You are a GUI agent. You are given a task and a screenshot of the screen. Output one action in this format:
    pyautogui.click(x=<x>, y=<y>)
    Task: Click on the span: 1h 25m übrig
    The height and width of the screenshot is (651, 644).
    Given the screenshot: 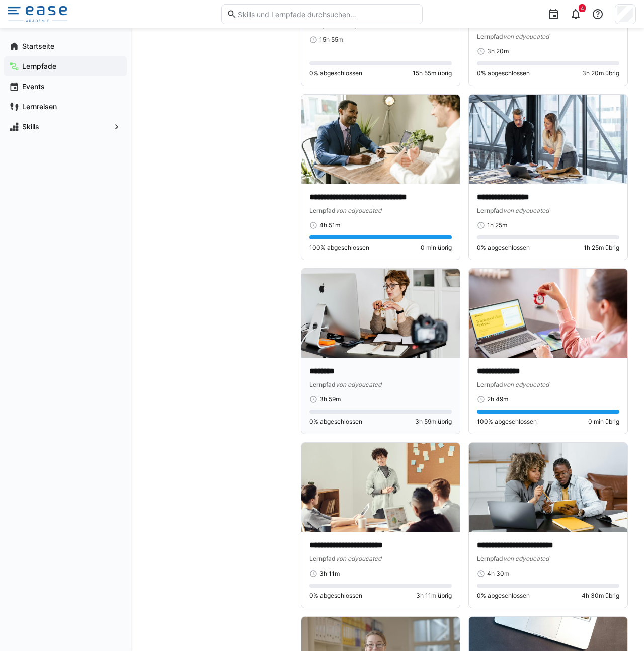 What is the action you would take?
    pyautogui.click(x=602, y=248)
    